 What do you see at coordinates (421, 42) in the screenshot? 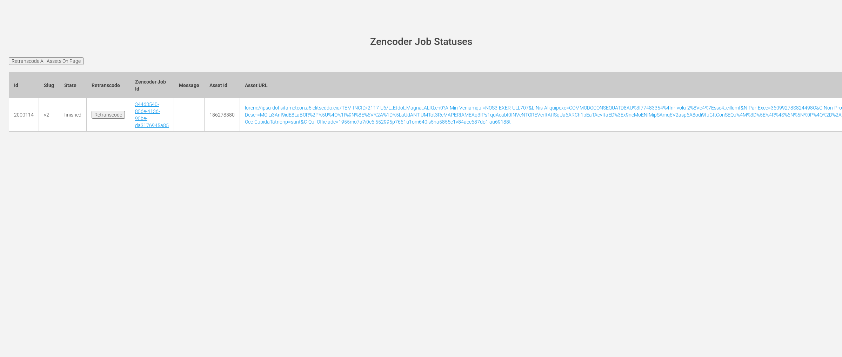
I see `h1: Zencoder Job Statuses` at bounding box center [421, 42].